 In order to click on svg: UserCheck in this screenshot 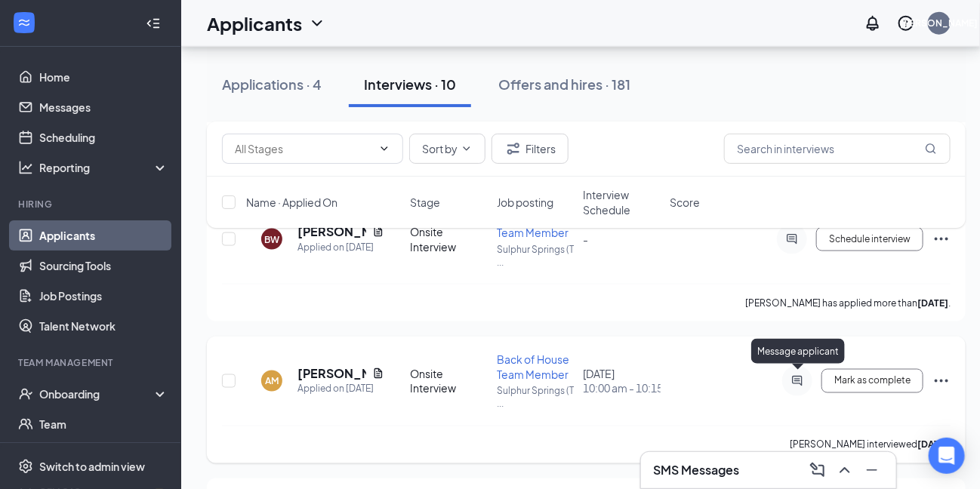, I will do `click(26, 394)`.